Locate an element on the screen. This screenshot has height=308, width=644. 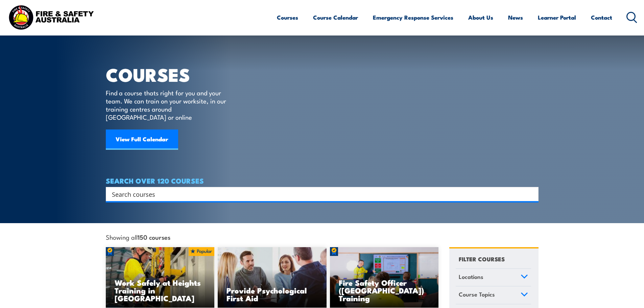
button: Search magnifier button is located at coordinates (531, 194).